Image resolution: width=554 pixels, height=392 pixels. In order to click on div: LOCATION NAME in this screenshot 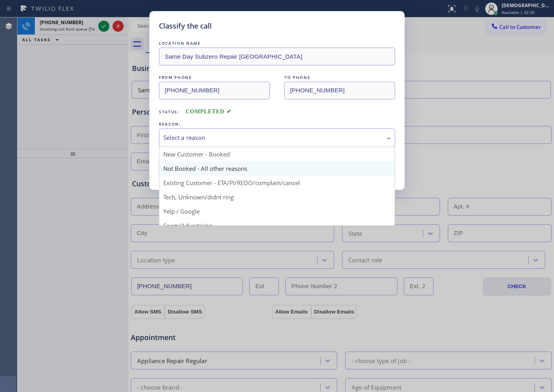, I will do `click(277, 43)`.